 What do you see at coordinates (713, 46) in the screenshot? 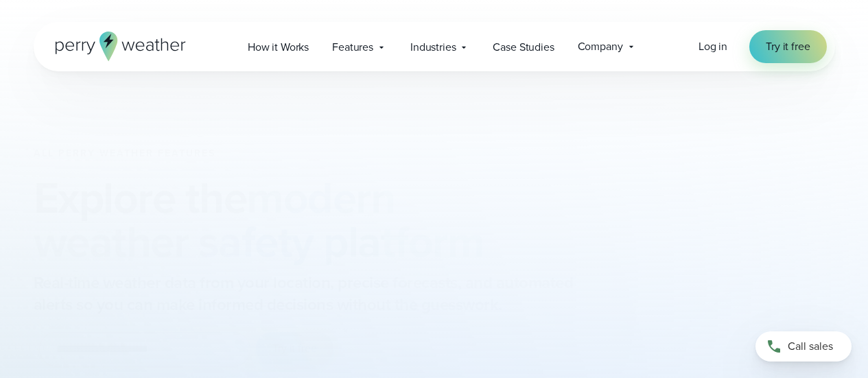
I see `span: Log in` at bounding box center [713, 46].